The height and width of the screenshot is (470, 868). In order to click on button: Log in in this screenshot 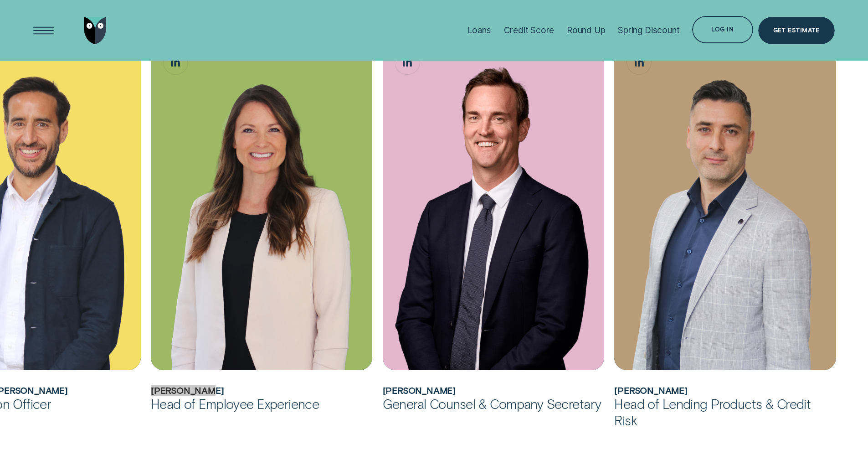, I will do `click(722, 30)`.